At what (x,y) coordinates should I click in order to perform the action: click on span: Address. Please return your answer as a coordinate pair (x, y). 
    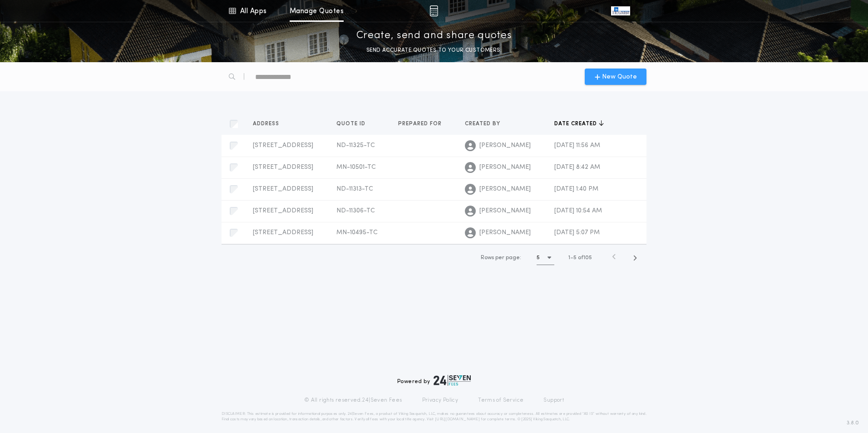
    Looking at the image, I should click on (267, 124).